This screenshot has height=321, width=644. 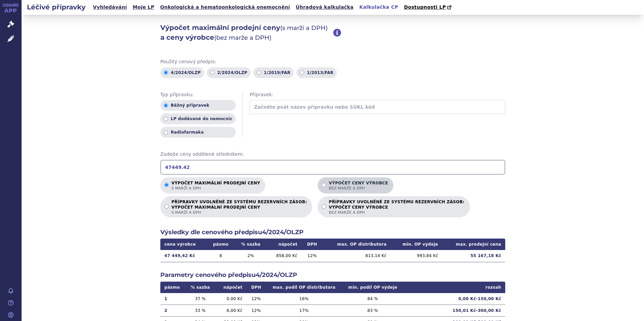 I want to click on td: 84 %, so click(x=373, y=299).